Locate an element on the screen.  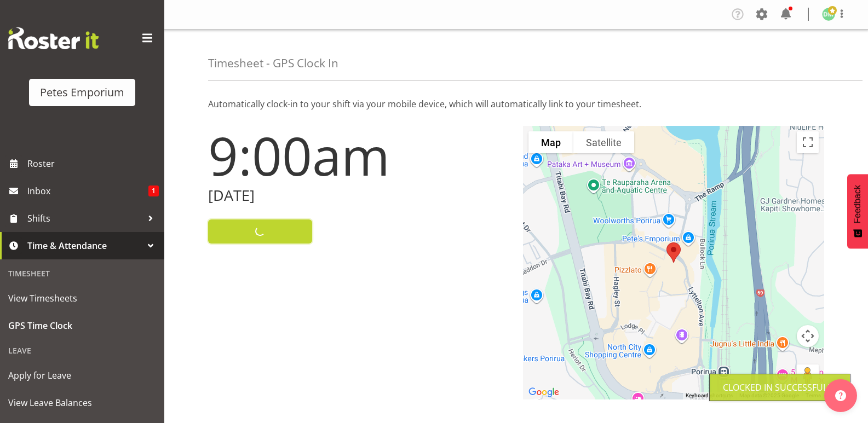
button: Map camera controls is located at coordinates (808, 336).